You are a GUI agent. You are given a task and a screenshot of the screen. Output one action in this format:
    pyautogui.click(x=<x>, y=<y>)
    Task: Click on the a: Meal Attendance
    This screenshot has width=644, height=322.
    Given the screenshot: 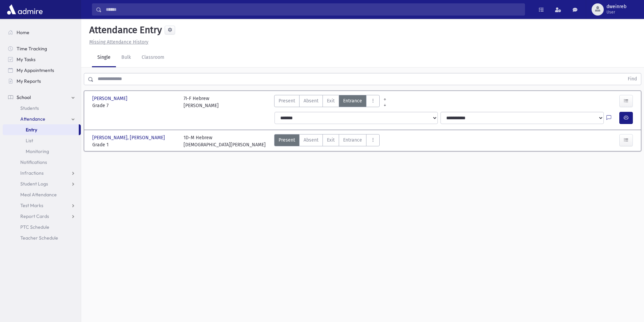 What is the action you would take?
    pyautogui.click(x=41, y=194)
    